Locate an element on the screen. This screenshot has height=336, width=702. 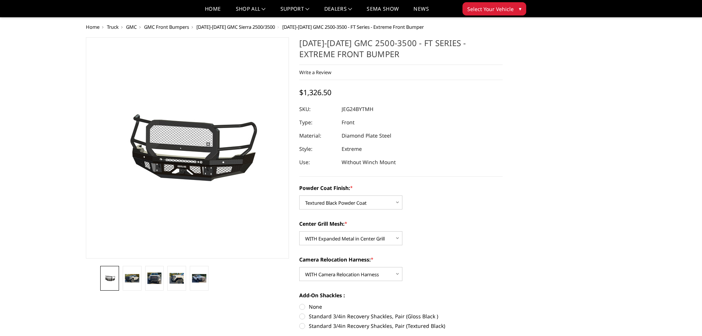
a: News is located at coordinates (421, 11).